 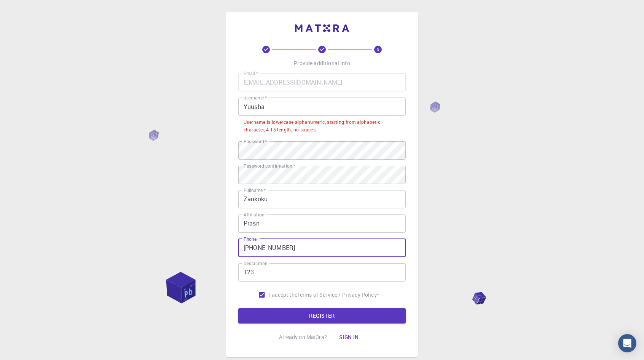 What do you see at coordinates (269, 166) in the screenshot?
I see `label: Password confirmation` at bounding box center [269, 166].